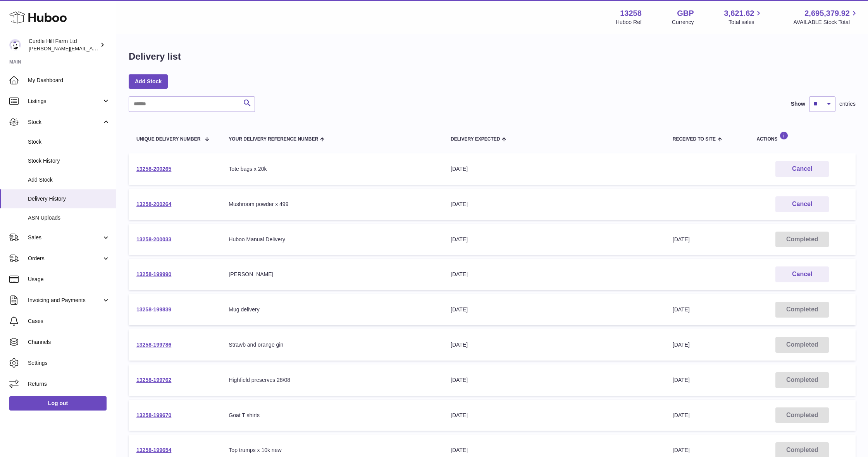 This screenshot has height=457, width=868. Describe the element at coordinates (331, 415) in the screenshot. I see `div: Goat T shirts` at that location.